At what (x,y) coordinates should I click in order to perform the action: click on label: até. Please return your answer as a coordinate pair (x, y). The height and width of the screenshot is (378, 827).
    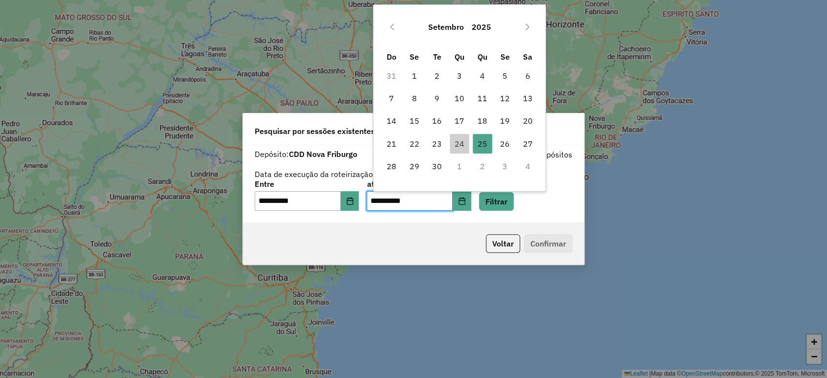
    Looking at the image, I should click on (418, 184).